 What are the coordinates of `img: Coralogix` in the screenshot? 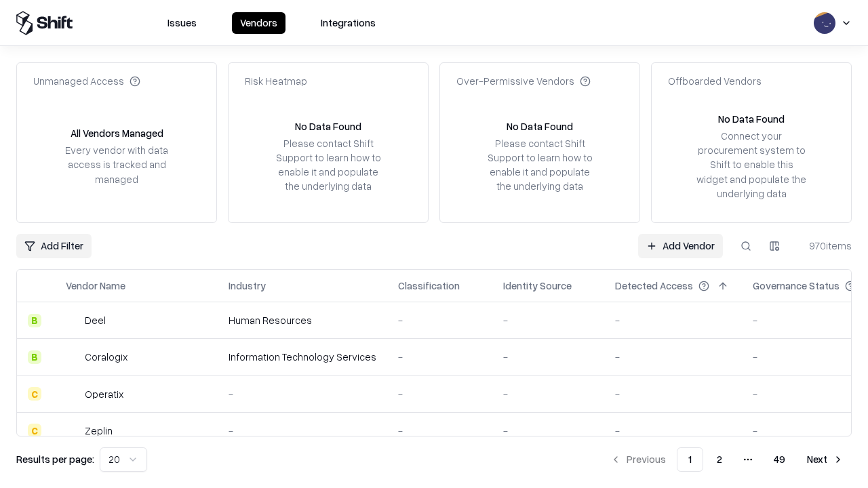 It's located at (72, 358).